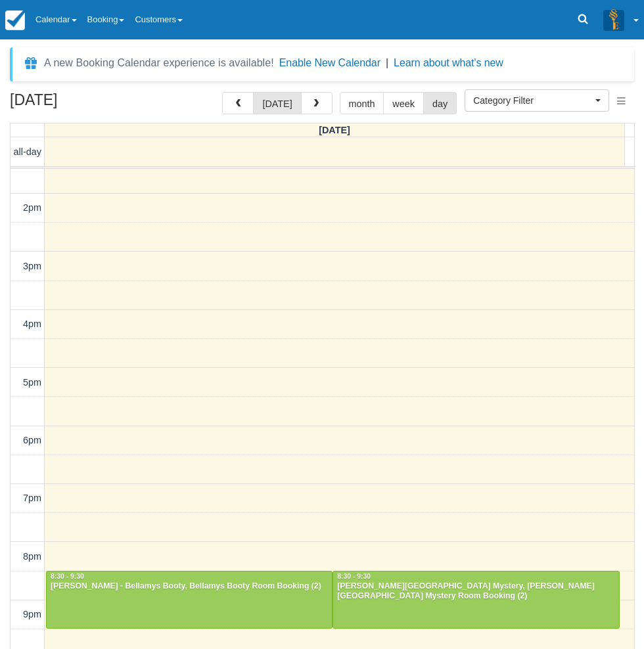  I want to click on span: Category Filter, so click(532, 101).